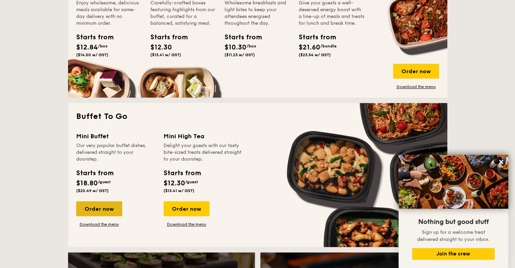 Image resolution: width=515 pixels, height=268 pixels. I want to click on span: $10.30, so click(235, 47).